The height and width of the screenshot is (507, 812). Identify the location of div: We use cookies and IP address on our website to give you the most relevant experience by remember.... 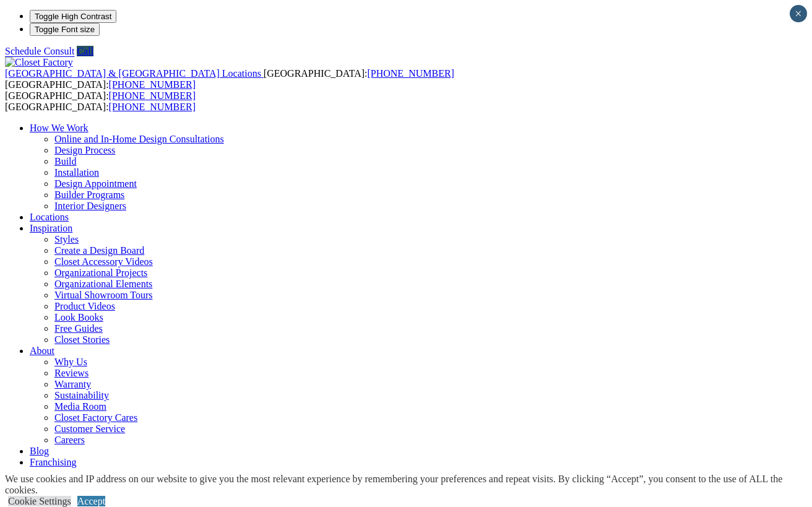
(409, 485).